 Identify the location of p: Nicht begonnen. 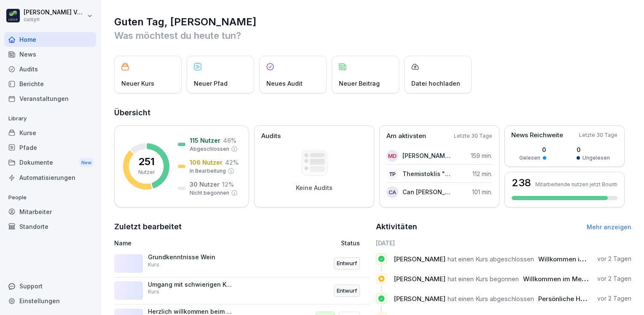
(209, 193).